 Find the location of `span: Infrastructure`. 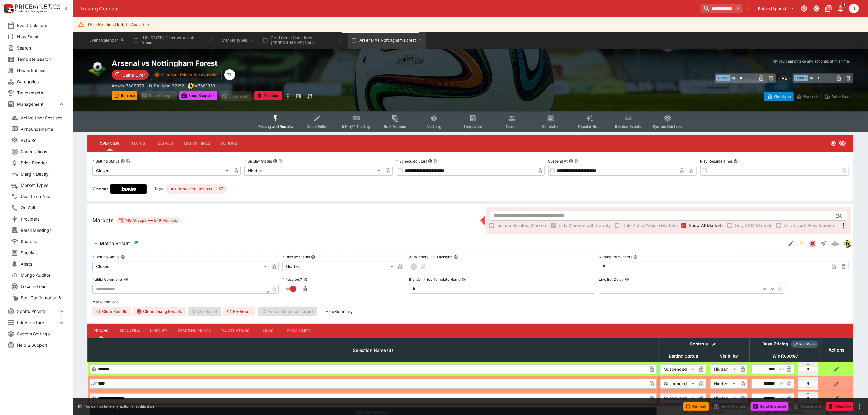

span: Infrastructure is located at coordinates (38, 322).